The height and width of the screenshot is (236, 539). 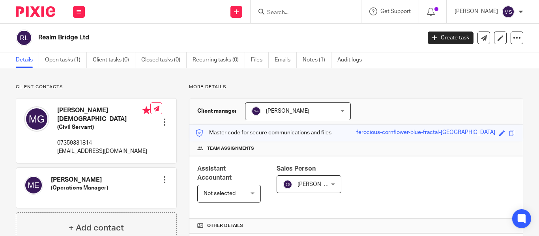 I want to click on span: Assistant Accountant, so click(x=214, y=173).